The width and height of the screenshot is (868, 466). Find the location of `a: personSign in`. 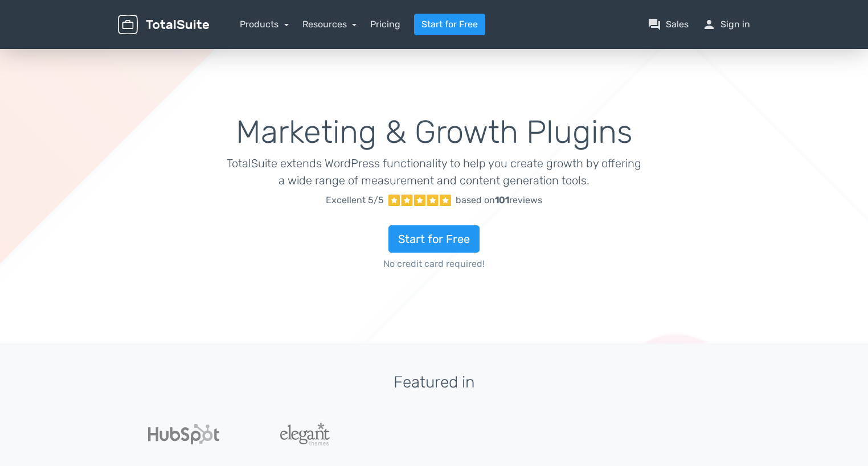

a: personSign in is located at coordinates (726, 24).